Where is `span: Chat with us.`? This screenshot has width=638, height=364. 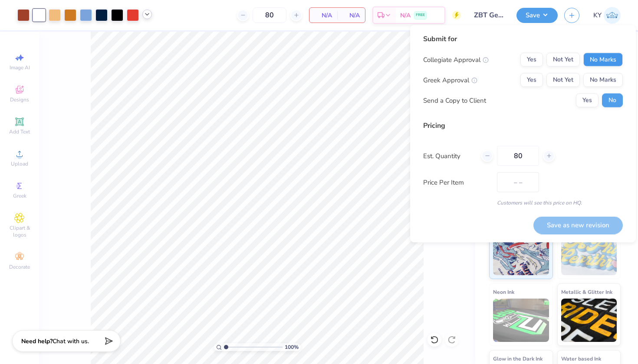
span: Chat with us. is located at coordinates (71, 341).